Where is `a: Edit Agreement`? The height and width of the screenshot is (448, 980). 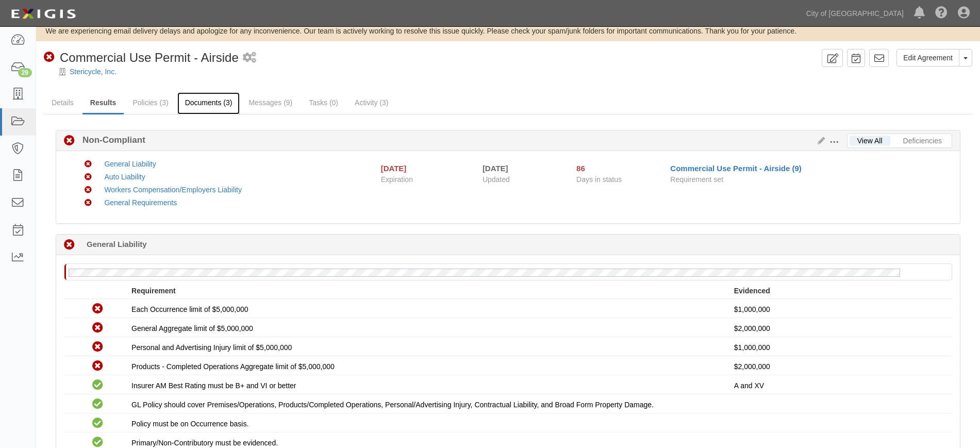 a: Edit Agreement is located at coordinates (928, 58).